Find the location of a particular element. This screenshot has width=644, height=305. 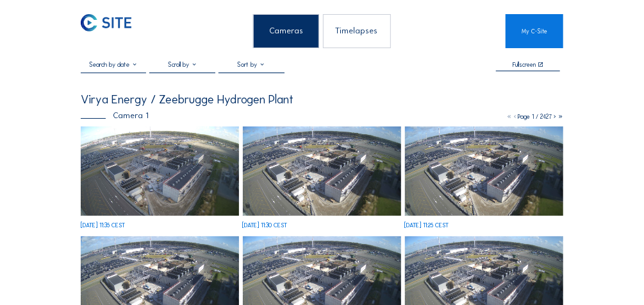

input: Search by date 󰅀 is located at coordinates (113, 64).